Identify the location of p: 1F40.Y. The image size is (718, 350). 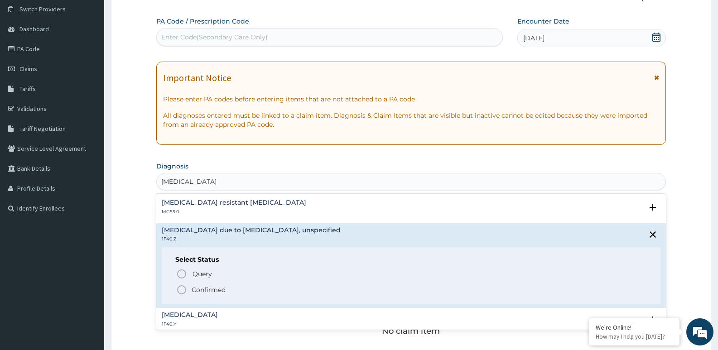
(190, 324).